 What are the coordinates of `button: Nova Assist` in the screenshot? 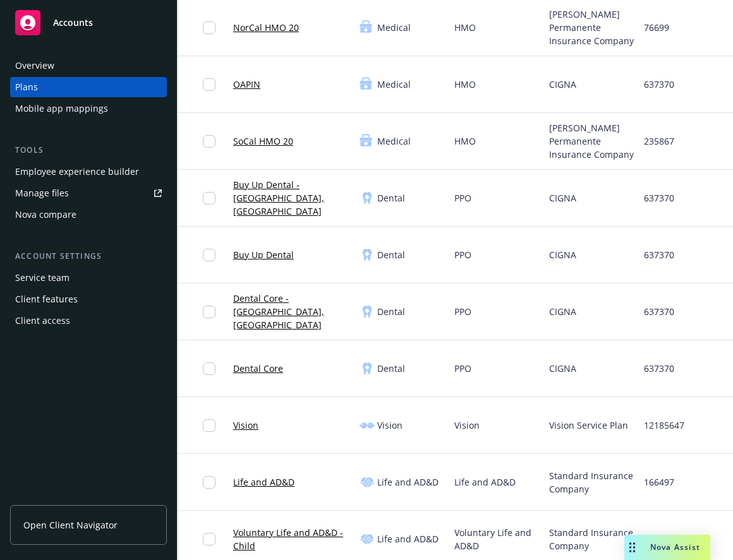 It's located at (667, 547).